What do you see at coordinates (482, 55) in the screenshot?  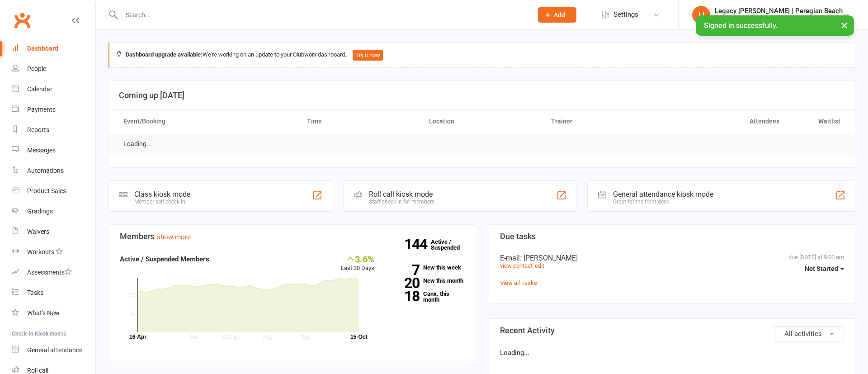 I see `div: We're working on an update to your Clubworx dashboard.` at bounding box center [482, 55].